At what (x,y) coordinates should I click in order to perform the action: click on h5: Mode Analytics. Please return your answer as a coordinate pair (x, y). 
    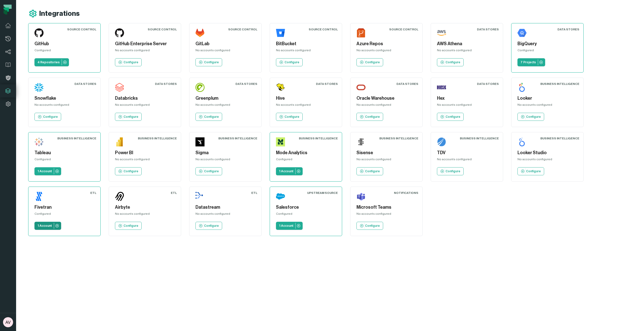
    Looking at the image, I should click on (306, 153).